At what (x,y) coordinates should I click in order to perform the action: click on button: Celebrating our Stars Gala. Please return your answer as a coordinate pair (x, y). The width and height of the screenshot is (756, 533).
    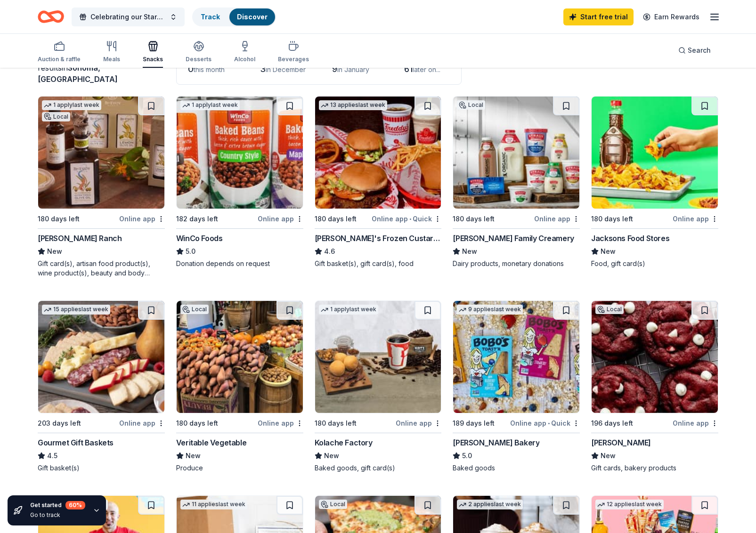
    Looking at the image, I should click on (129, 17).